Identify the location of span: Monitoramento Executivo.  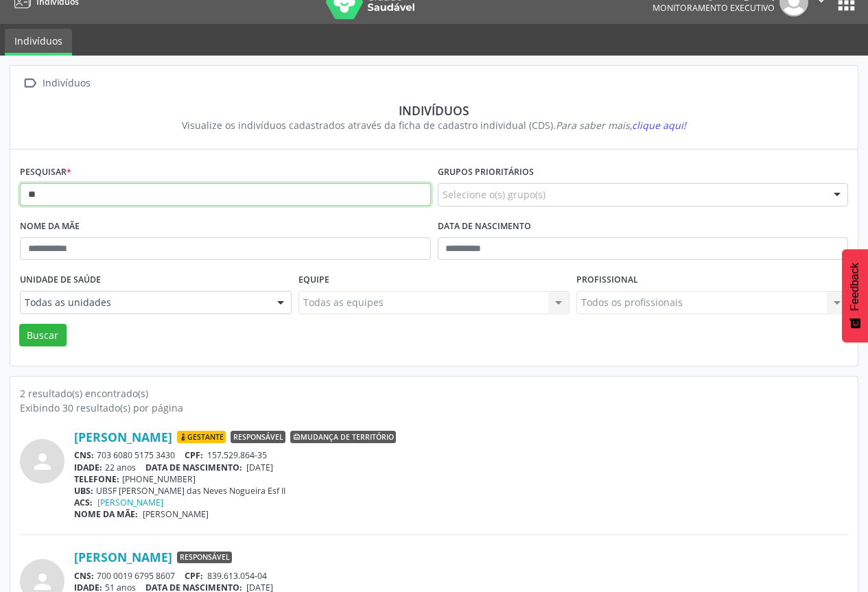
(714, 8).